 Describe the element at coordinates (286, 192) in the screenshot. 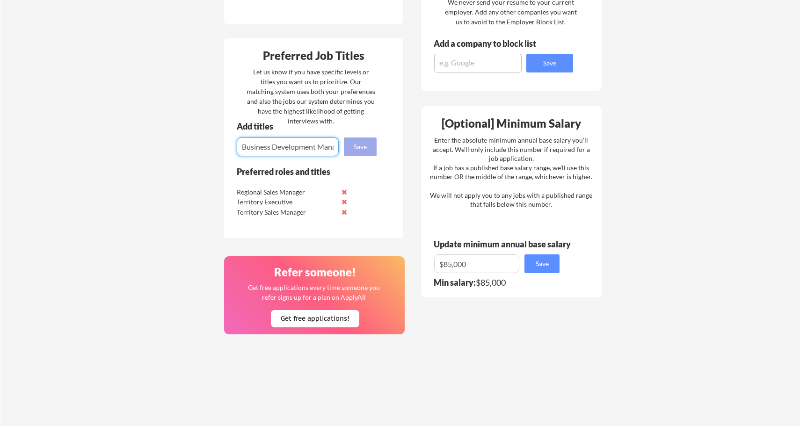

I see `div: Regional Sales Manager` at that location.